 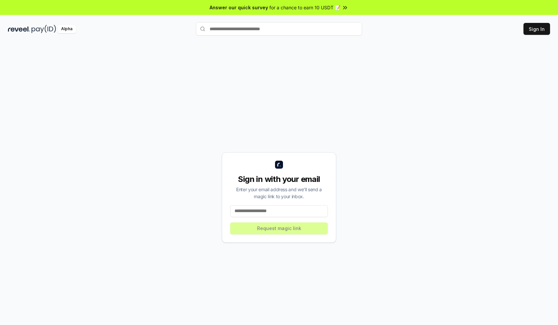 I want to click on img: pay_id, so click(x=44, y=29).